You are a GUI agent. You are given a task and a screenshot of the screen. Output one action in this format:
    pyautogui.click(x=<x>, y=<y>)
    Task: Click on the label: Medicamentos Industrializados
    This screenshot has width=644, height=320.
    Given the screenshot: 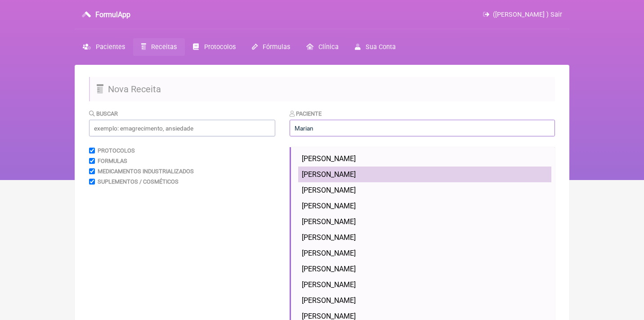 What is the action you would take?
    pyautogui.click(x=146, y=171)
    